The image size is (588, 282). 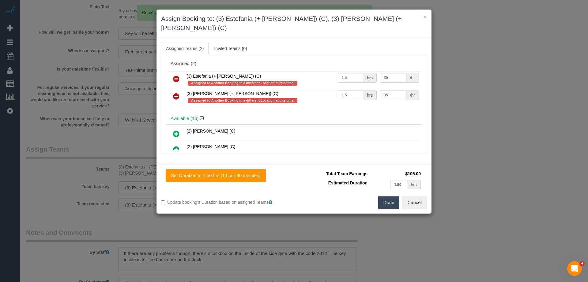 What do you see at coordinates (334, 173) in the screenshot?
I see `td: Total Team Earnings` at bounding box center [334, 173].